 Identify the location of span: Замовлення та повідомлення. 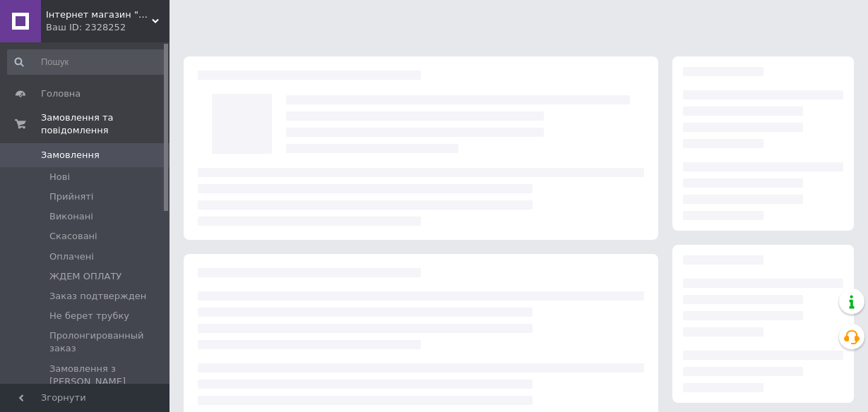
(106, 124).